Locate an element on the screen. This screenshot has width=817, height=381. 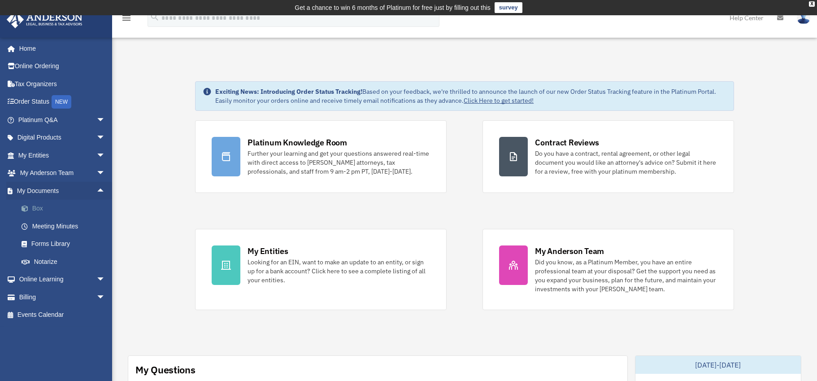
a: Billingarrow_drop_down is located at coordinates (62, 297).